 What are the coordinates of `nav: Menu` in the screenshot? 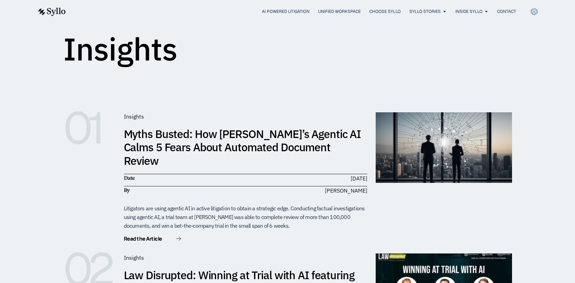 It's located at (298, 11).